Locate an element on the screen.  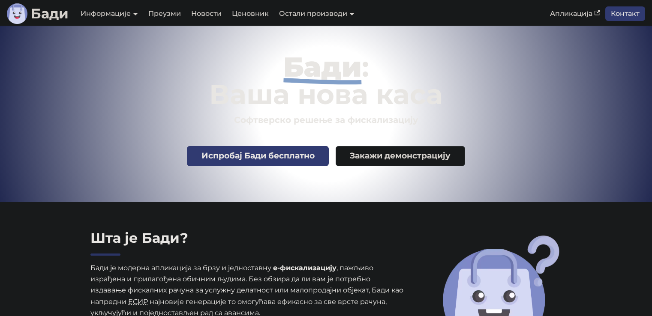
h2: Шта је Бади? is located at coordinates (249, 243).